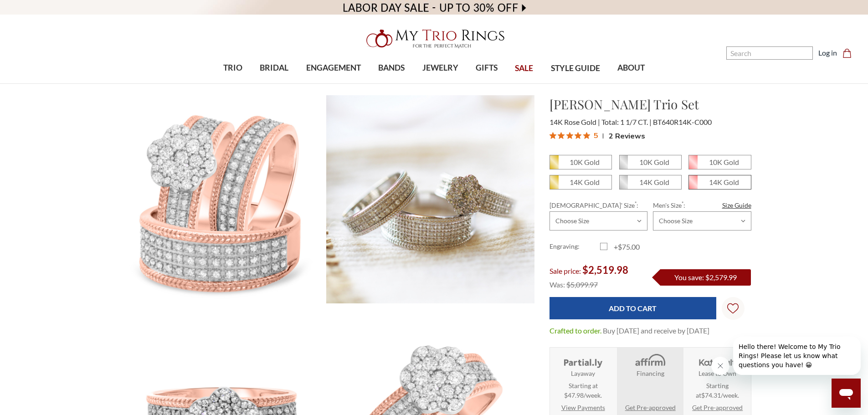  I want to click on img: Layaway, so click(583, 360).